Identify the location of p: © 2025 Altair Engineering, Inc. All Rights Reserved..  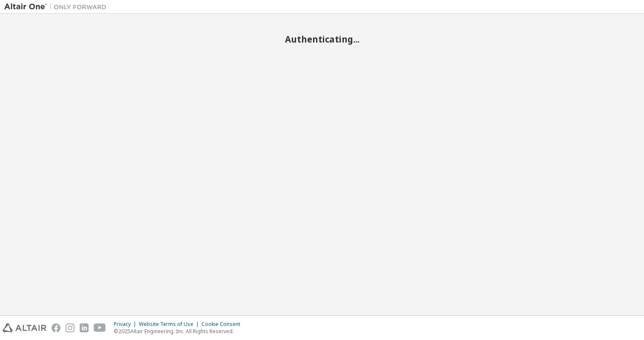
(180, 331).